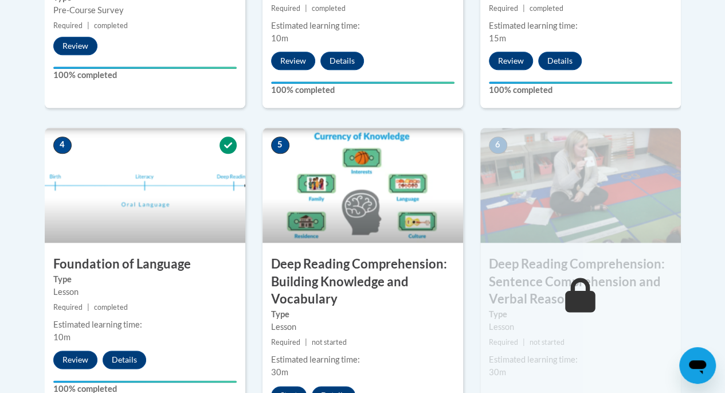 Image resolution: width=725 pixels, height=393 pixels. What do you see at coordinates (280, 145) in the screenshot?
I see `span: 5` at bounding box center [280, 145].